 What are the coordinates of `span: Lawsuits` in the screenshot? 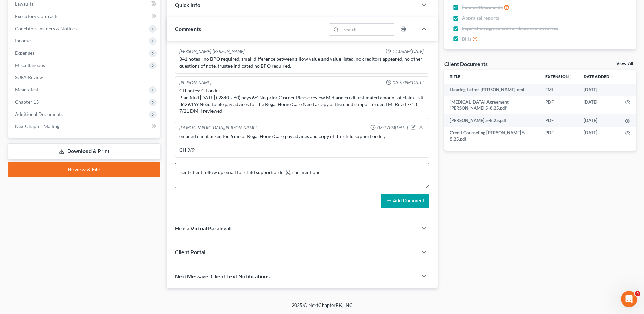 It's located at (24, 4).